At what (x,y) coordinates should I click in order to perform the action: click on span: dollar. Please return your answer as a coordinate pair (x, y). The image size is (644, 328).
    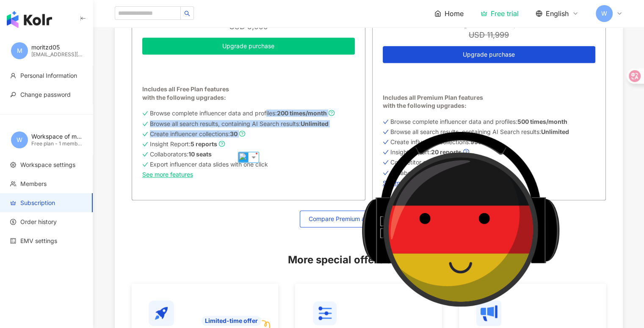
    Looking at the image, I should click on (13, 222).